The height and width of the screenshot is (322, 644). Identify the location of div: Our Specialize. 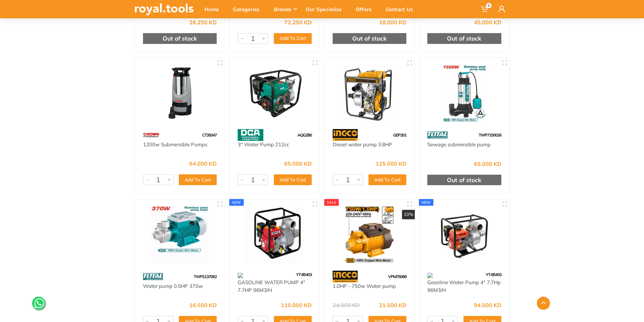
(326, 9).